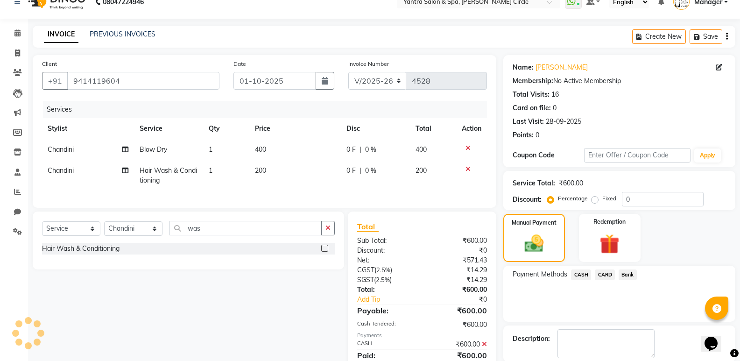 The image size is (740, 361). What do you see at coordinates (707, 155) in the screenshot?
I see `button: Apply` at bounding box center [707, 155].